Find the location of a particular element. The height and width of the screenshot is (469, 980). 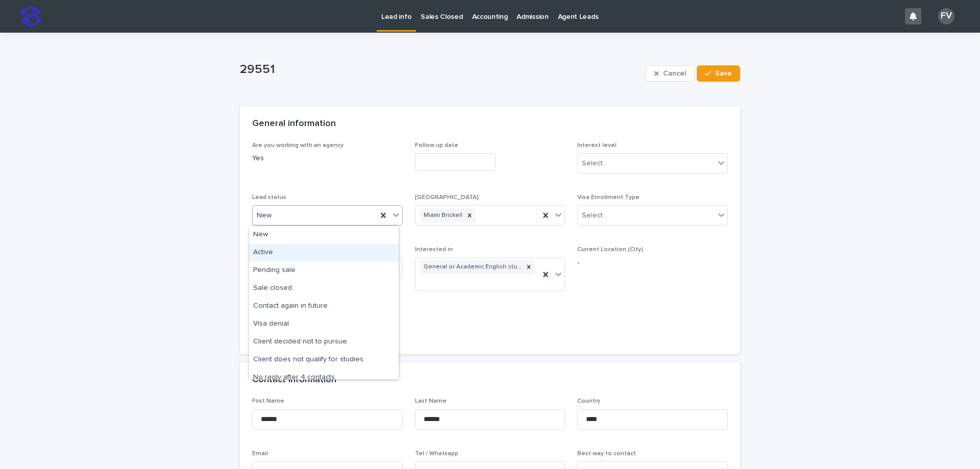

span: Are you working with an agency is located at coordinates (298, 146).